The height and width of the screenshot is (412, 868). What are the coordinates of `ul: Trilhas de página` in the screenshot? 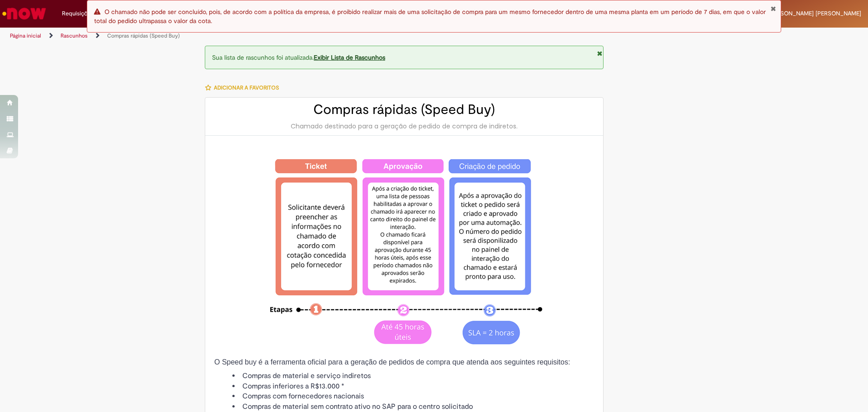 It's located at (290, 36).